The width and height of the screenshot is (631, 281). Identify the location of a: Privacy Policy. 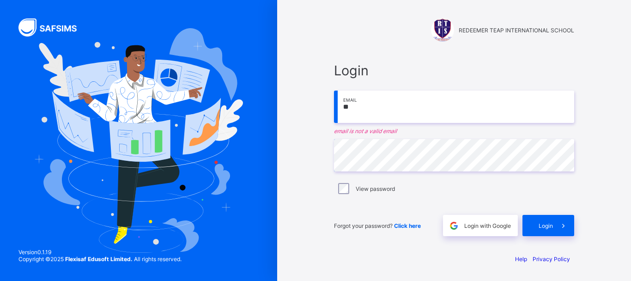
(551, 259).